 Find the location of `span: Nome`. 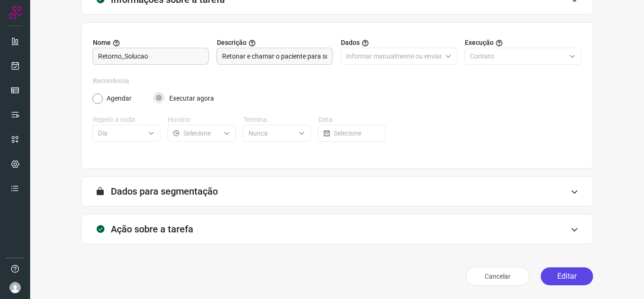

span: Nome is located at coordinates (102, 42).